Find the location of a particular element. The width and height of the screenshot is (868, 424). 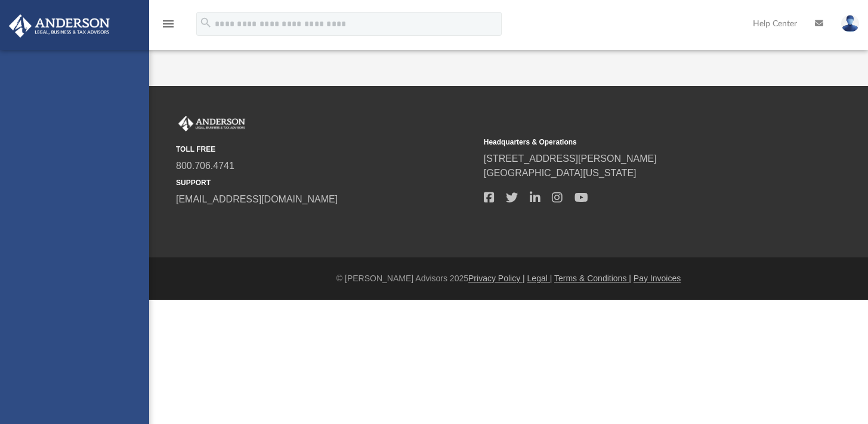

i: menu is located at coordinates (169, 24).